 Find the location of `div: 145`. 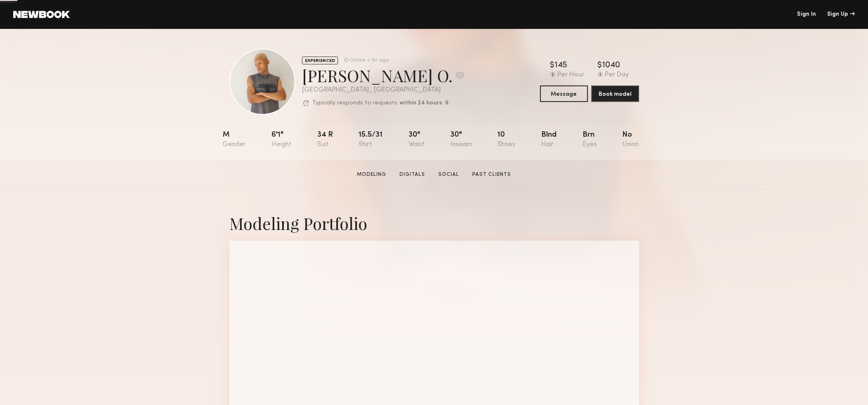

div: 145 is located at coordinates (561, 66).